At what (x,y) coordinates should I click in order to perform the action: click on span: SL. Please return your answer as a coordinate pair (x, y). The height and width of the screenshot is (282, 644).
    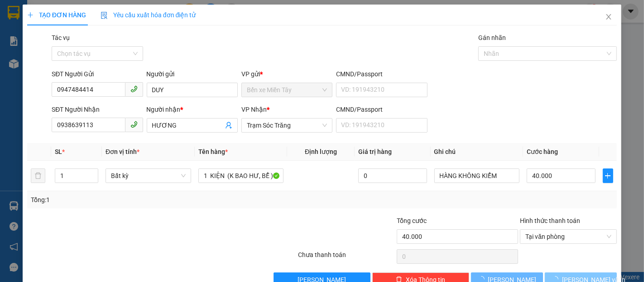
    Looking at the image, I should click on (59, 152).